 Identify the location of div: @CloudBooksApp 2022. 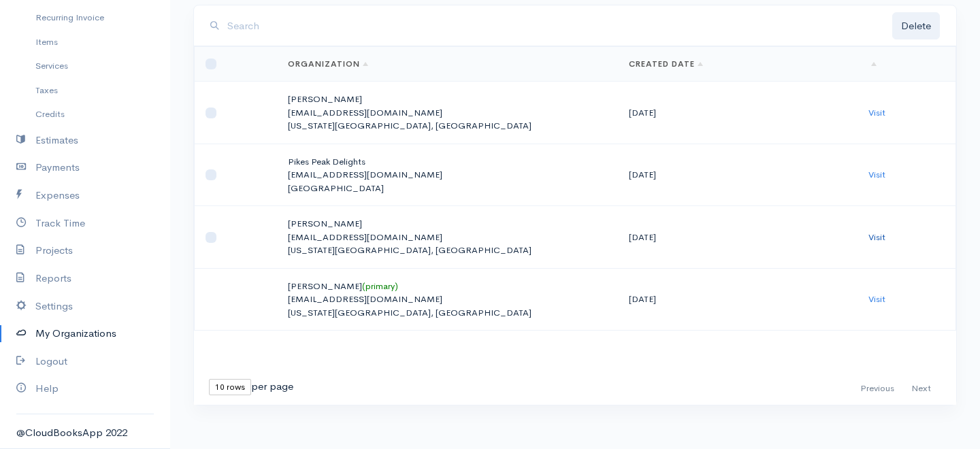
(85, 433).